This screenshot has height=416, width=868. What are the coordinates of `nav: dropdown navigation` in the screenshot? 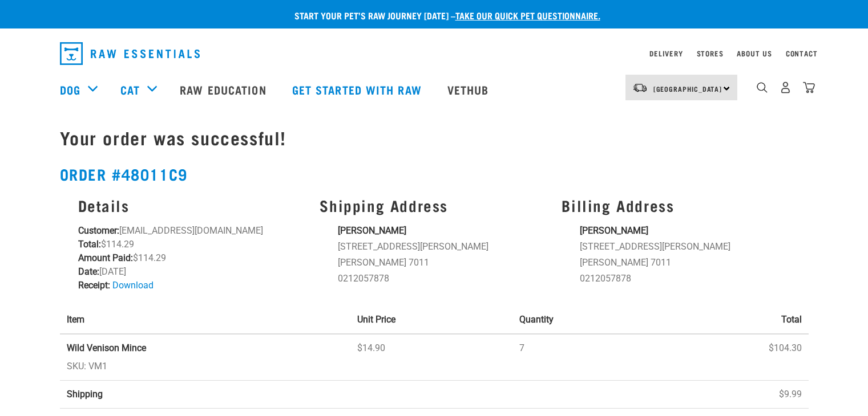 It's located at (434, 54).